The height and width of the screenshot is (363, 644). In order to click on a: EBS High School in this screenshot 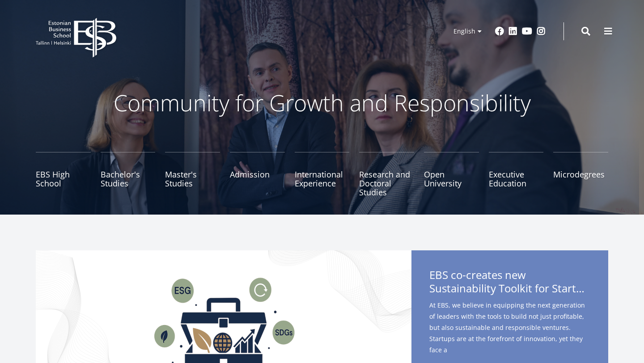, I will do `click(63, 175)`.